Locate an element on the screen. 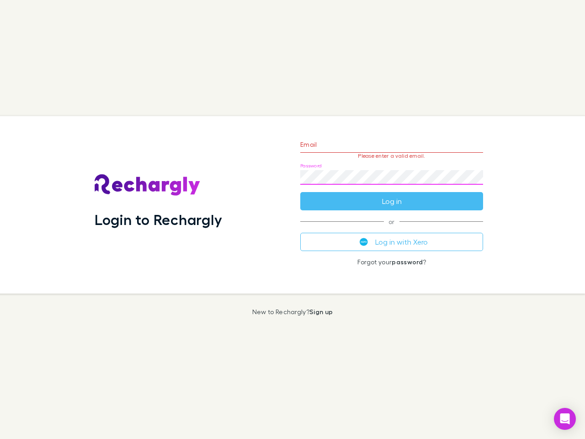 This screenshot has height=439, width=585. img: Xero's logo is located at coordinates (364, 242).